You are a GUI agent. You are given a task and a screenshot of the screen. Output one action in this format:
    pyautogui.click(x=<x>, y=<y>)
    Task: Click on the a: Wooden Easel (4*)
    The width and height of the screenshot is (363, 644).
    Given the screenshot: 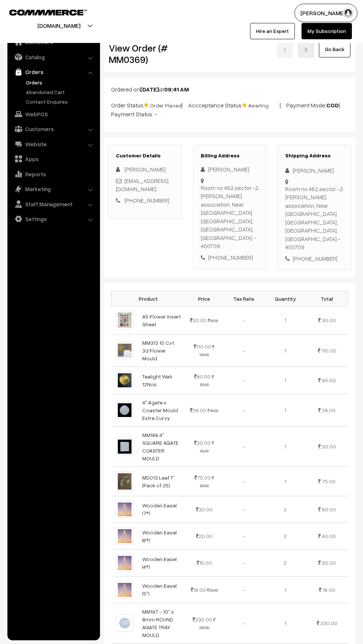 What is the action you would take?
    pyautogui.click(x=160, y=563)
    